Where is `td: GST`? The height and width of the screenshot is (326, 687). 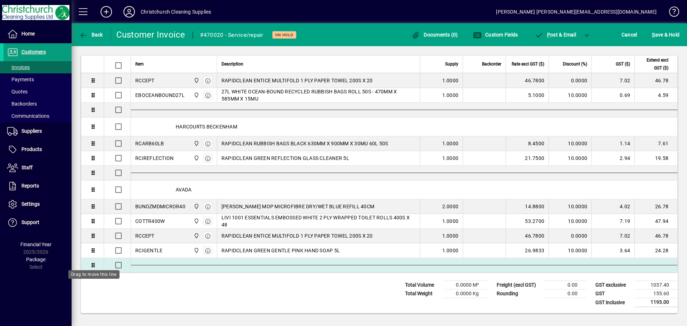
td: GST is located at coordinates (614, 294).